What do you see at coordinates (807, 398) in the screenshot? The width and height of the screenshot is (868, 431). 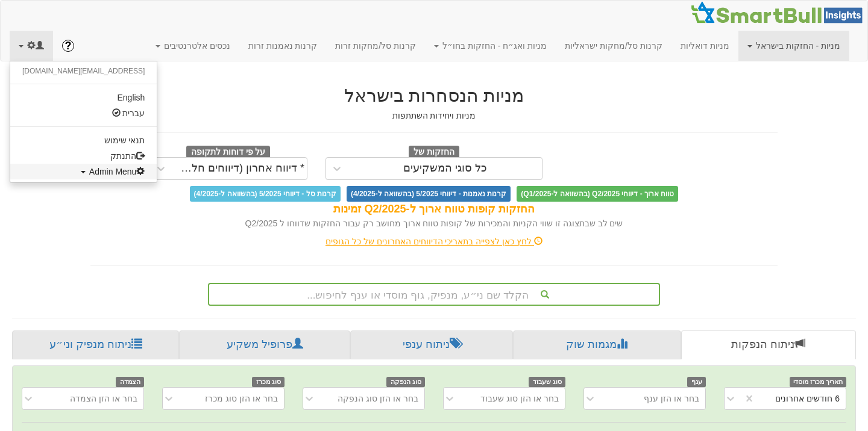 I see `div: 6 חודשים אחרונים` at bounding box center [807, 398].